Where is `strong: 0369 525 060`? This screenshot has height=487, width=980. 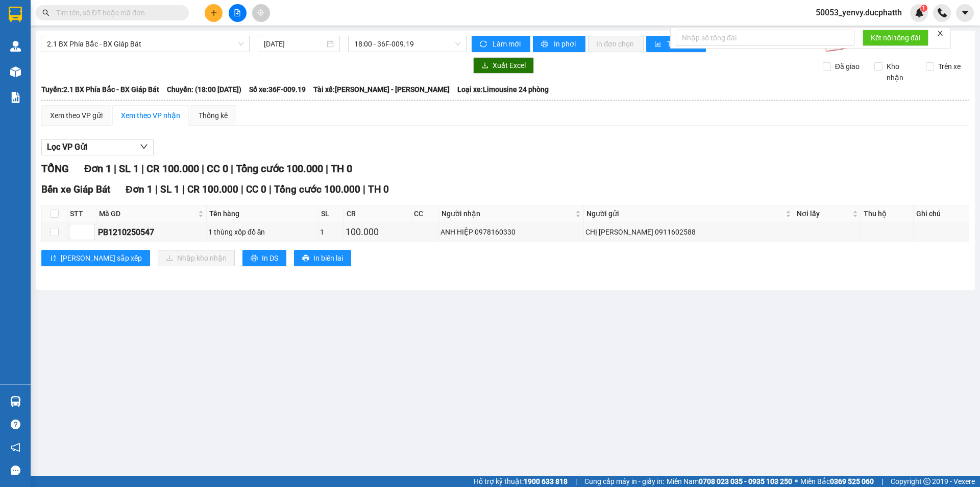
strong: 0369 525 060 is located at coordinates (852, 482).